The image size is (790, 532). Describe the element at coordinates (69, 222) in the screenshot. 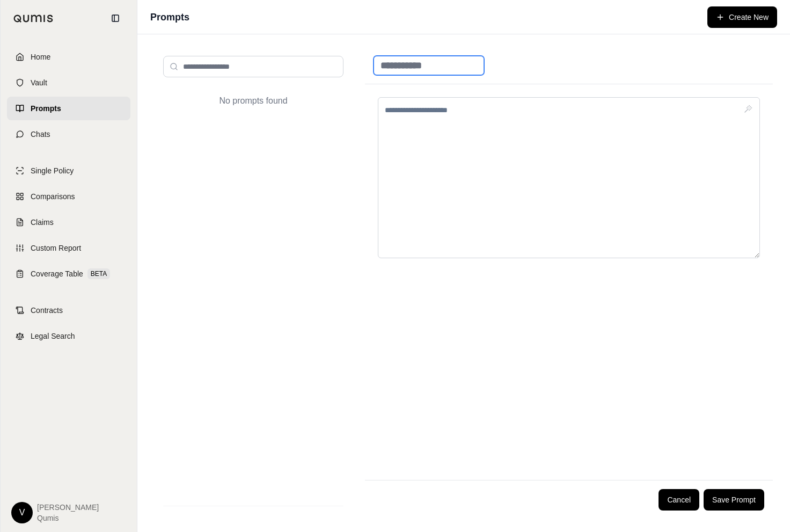

I see `a: Claims` at that location.